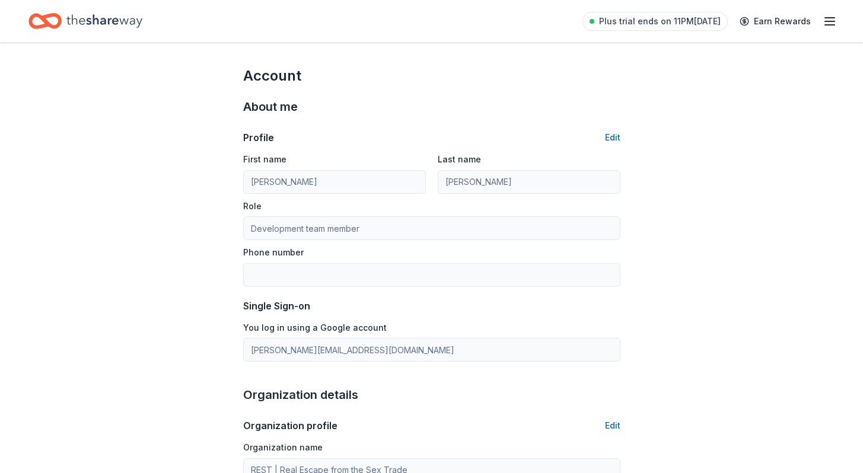 Image resolution: width=863 pixels, height=473 pixels. Describe the element at coordinates (252, 206) in the screenshot. I see `label: Role` at that location.